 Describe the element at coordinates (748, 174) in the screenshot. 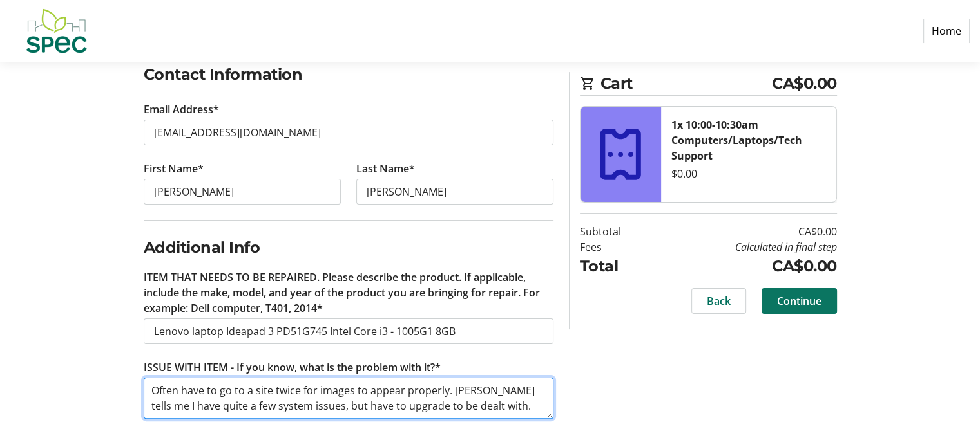

I see `div: $0.00` at that location.